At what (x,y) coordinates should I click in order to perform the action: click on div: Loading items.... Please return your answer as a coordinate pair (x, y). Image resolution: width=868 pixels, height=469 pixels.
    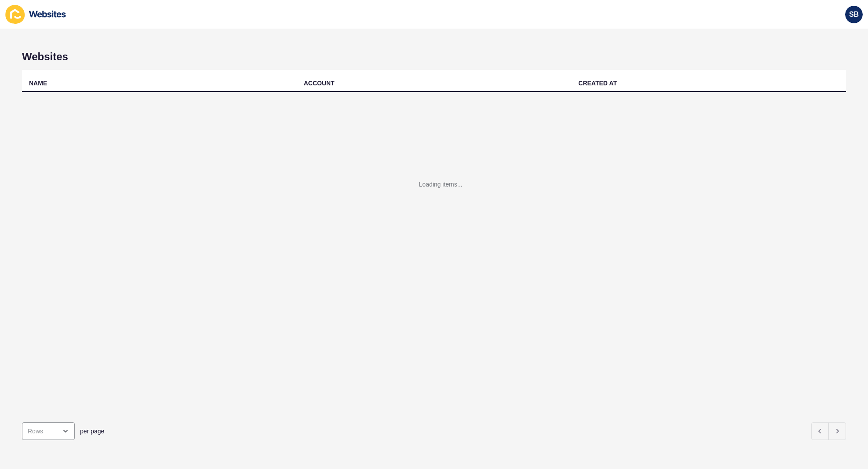
    Looking at the image, I should click on (441, 184).